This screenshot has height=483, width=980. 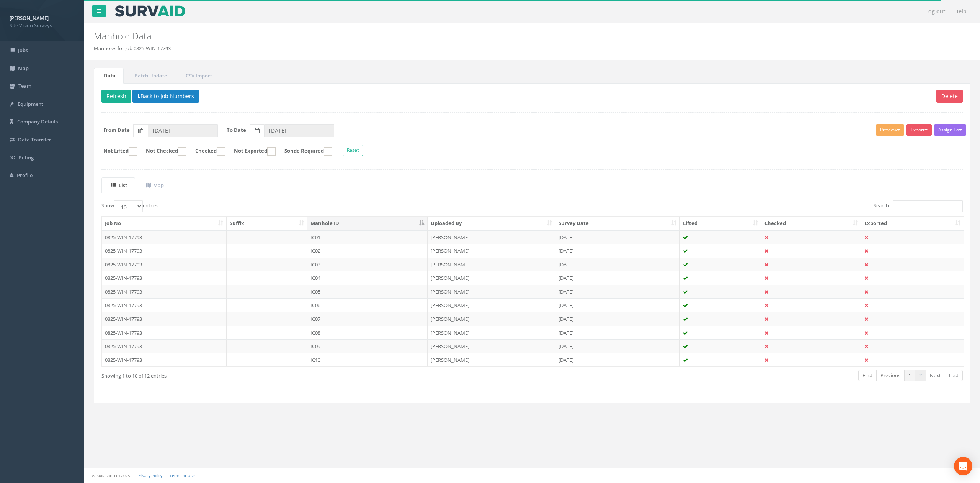 What do you see at coordinates (368, 237) in the screenshot?
I see `td: IC01` at bounding box center [368, 237].